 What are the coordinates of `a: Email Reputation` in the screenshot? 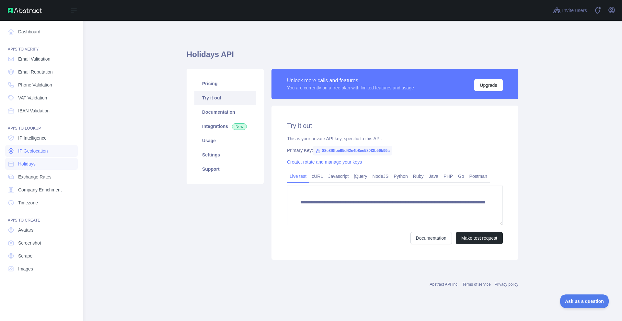 It's located at (41, 72).